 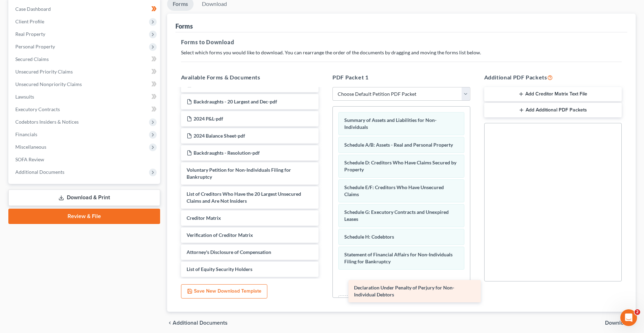 What do you see at coordinates (231, 84) in the screenshot?
I see `span: Backdraughts - Atty Disclosure-pdf` at bounding box center [231, 84].